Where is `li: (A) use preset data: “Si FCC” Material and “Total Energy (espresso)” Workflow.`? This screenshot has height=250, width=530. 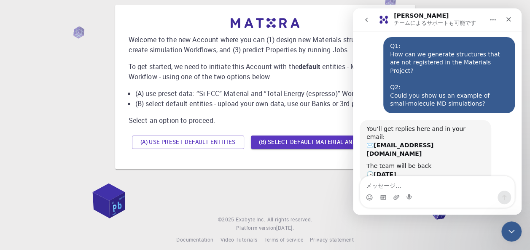 li: (A) use preset data: “Si FCC” Material and “Total Energy (espresso)” Workflow. is located at coordinates (269, 94).